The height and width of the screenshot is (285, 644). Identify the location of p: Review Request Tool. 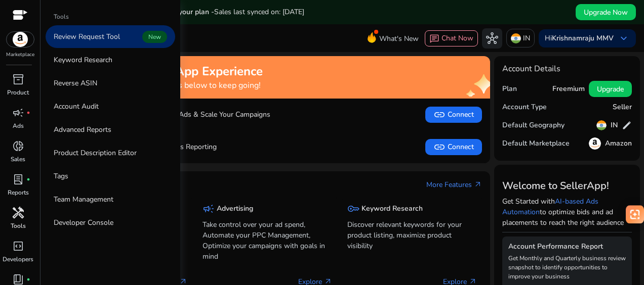
(86, 36).